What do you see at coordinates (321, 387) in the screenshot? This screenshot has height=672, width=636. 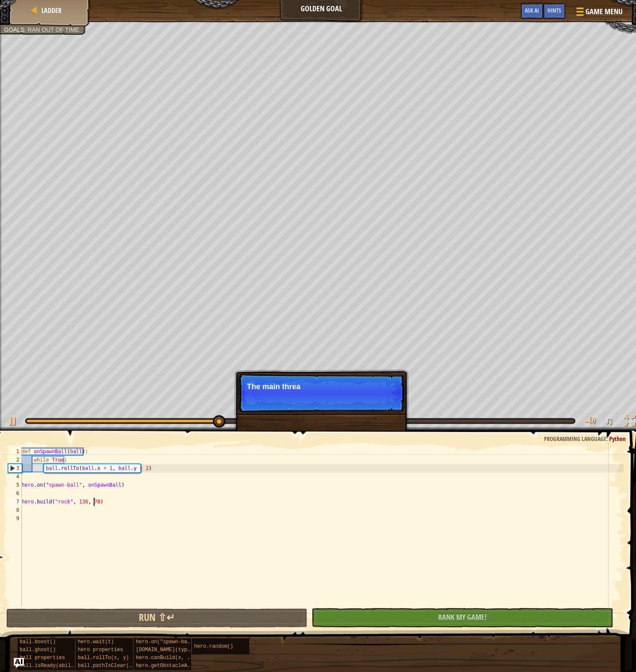 I see `p: The main threa` at bounding box center [321, 387].